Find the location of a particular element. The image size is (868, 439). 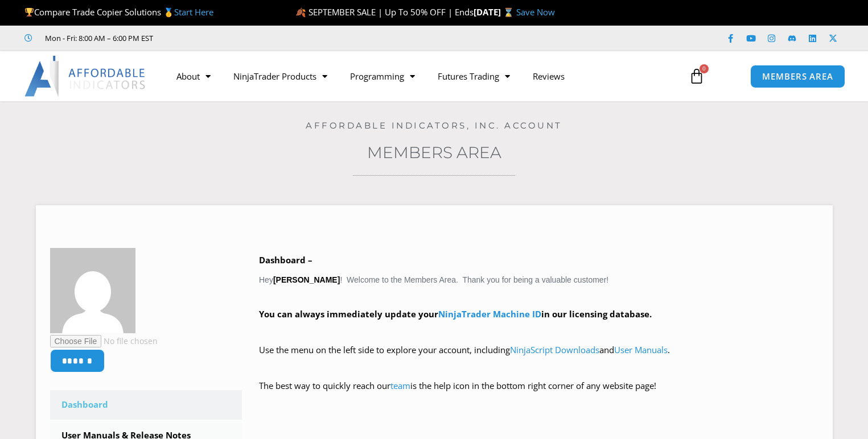

a: NinjaScript Downloads is located at coordinates (554, 350).